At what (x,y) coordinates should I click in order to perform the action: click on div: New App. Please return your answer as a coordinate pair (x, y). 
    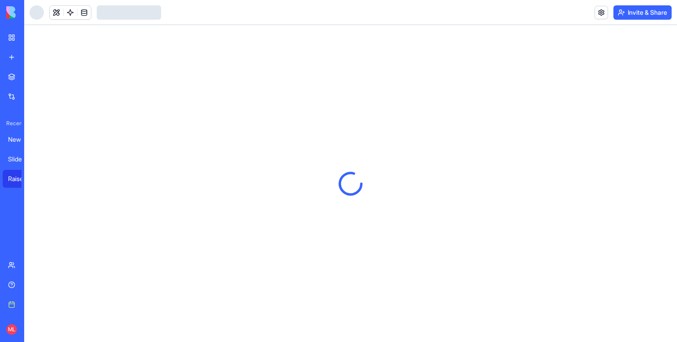
    Looking at the image, I should click on (21, 140).